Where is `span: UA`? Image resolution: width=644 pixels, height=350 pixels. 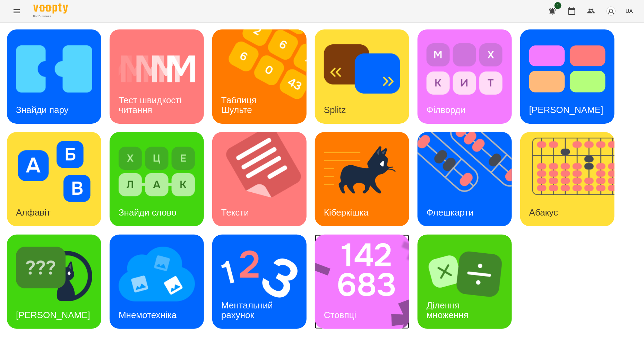 span: UA is located at coordinates (629, 11).